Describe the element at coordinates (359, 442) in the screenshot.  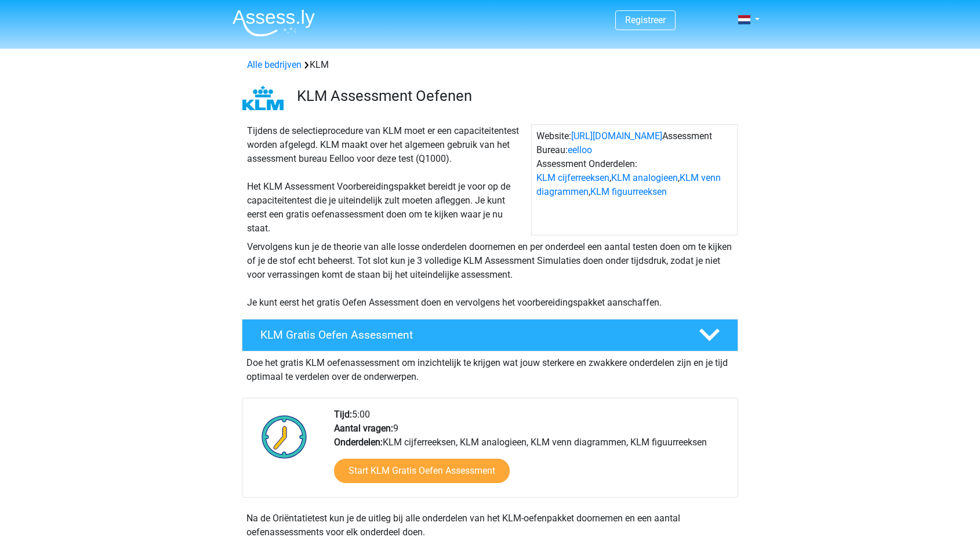
I see `b: Onderdelen:` at that location.